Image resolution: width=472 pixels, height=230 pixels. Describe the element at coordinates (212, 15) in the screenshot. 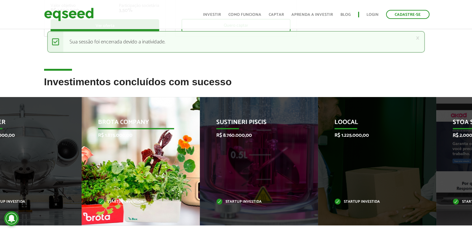

I see `a: Investir` at that location.